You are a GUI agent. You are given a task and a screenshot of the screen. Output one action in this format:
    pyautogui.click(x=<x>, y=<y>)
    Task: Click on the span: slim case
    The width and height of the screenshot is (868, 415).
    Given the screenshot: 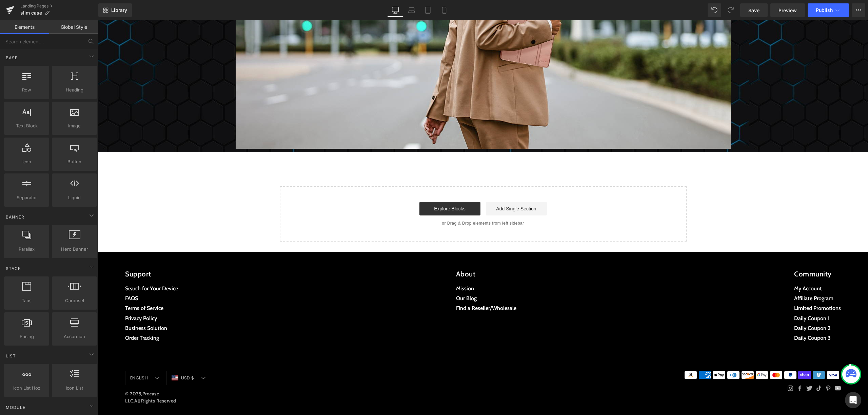 What is the action you would take?
    pyautogui.click(x=31, y=13)
    